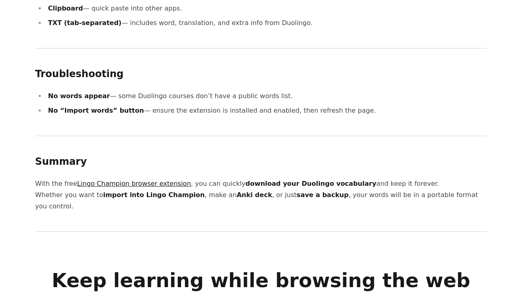 Image resolution: width=522 pixels, height=292 pixels. I want to click on h2: Troubleshooting, so click(261, 74).